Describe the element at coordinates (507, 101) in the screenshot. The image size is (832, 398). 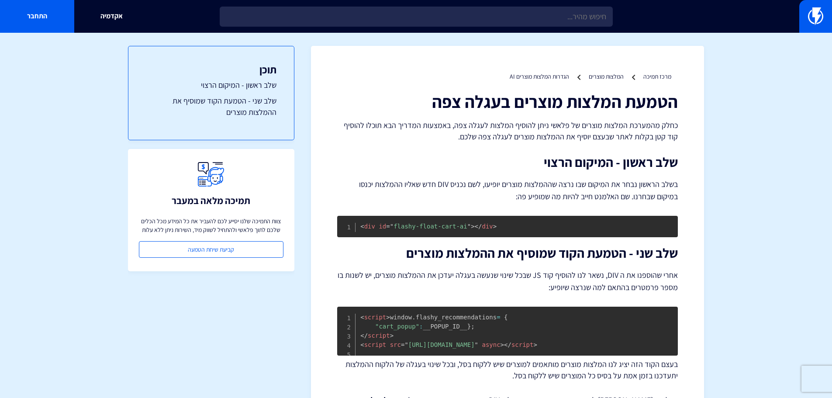
I see `h1: הטמעת המלצות מוצרים בעגלה צפה` at that location.